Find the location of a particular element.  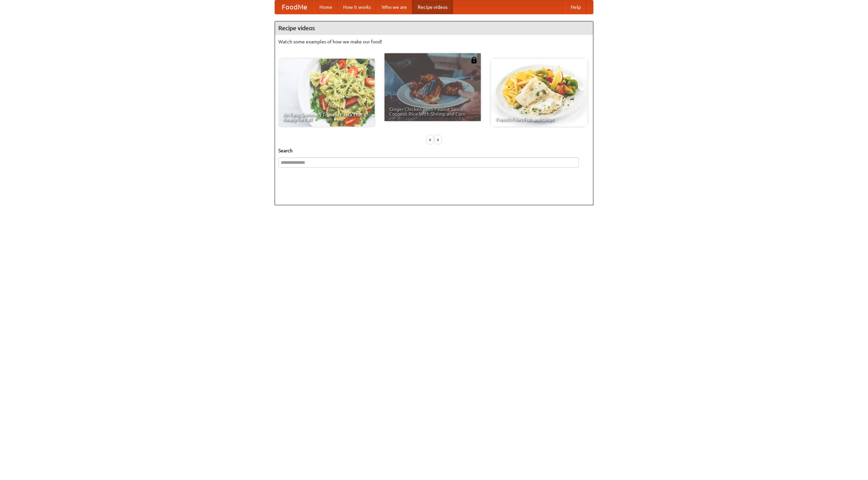

img: 483408.png is located at coordinates (474, 60).